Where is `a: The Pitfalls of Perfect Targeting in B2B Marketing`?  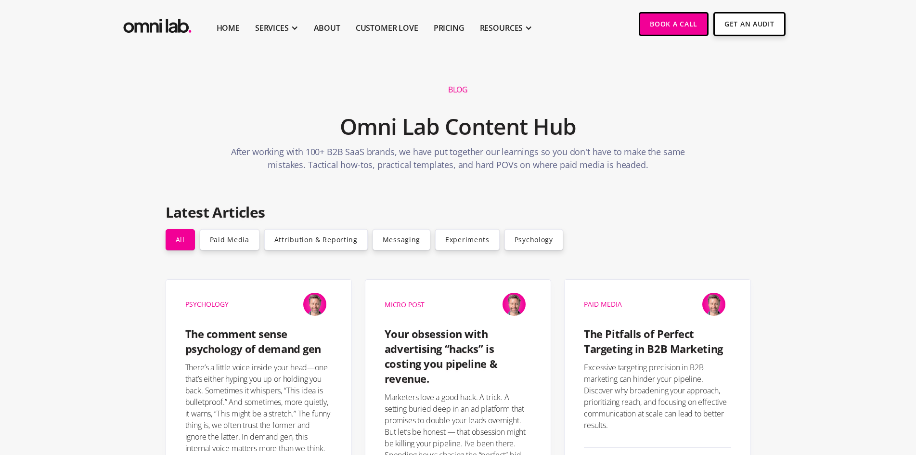 a: The Pitfalls of Perfect Targeting in B2B Marketing is located at coordinates (657, 339).